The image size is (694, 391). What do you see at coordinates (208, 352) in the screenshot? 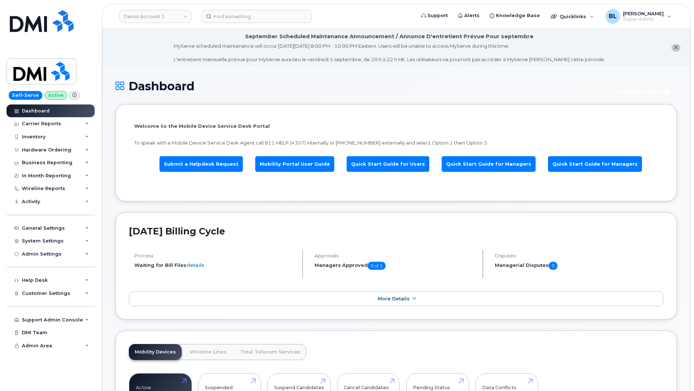
I see `a: Wireline Lines` at bounding box center [208, 352].